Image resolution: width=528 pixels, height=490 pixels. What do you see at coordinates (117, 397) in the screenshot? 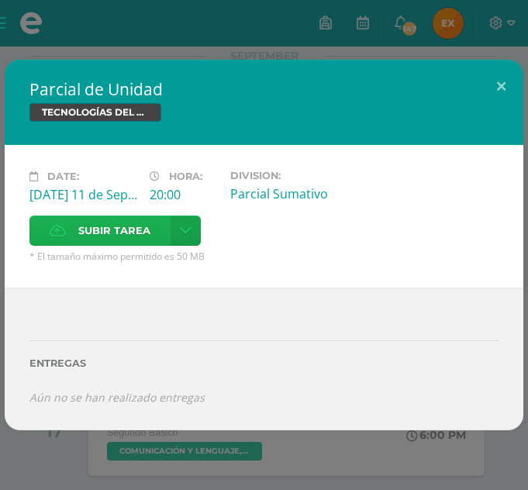
I see `i: Aún no se han realizado entregas` at bounding box center [117, 397].